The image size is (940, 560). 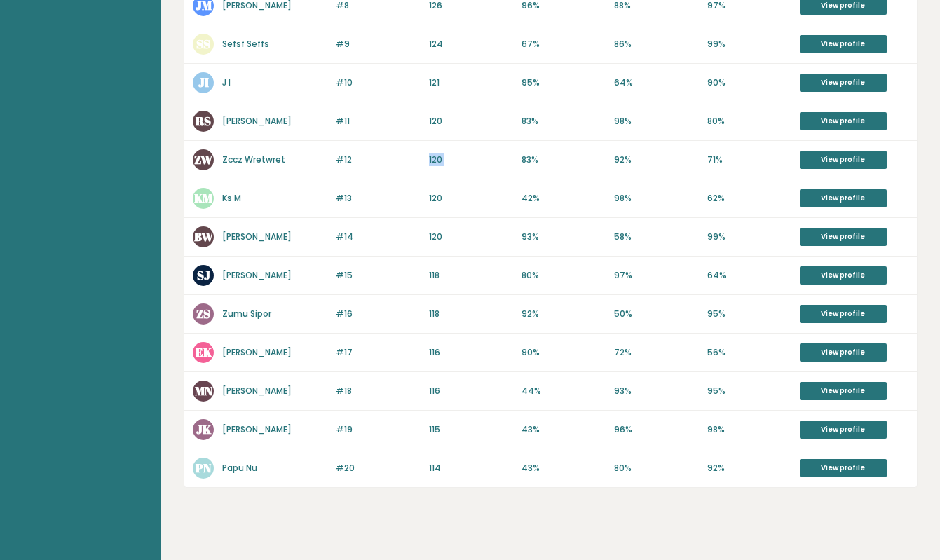 I want to click on p: 121, so click(x=471, y=83).